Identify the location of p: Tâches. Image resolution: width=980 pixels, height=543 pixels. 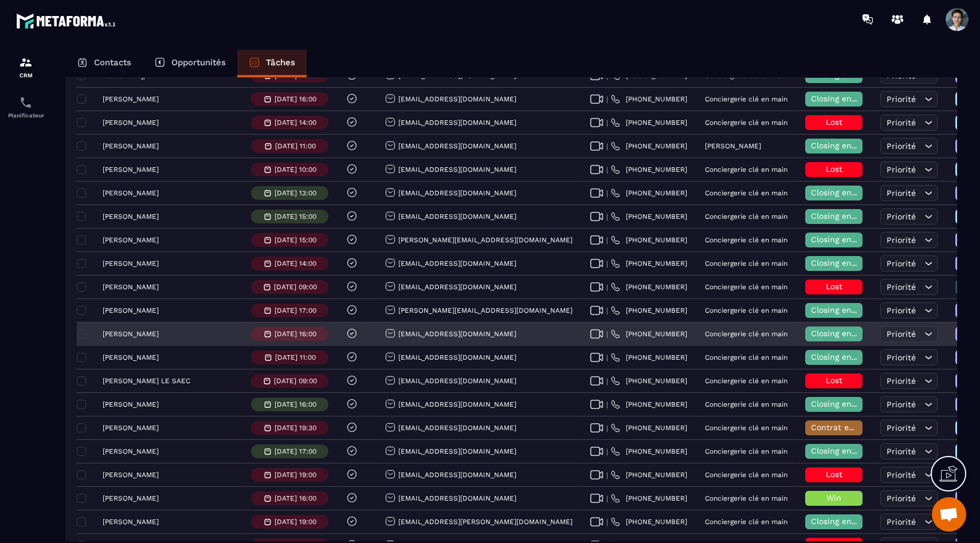
(280, 62).